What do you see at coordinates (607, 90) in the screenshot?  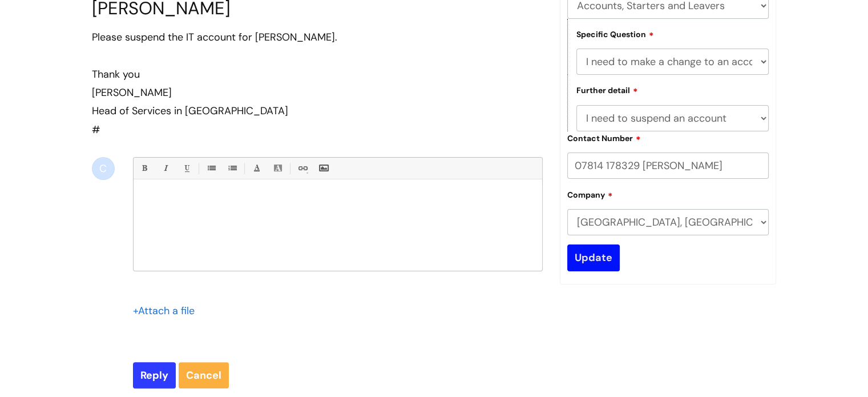 I see `label: Further detail` at bounding box center [607, 90].